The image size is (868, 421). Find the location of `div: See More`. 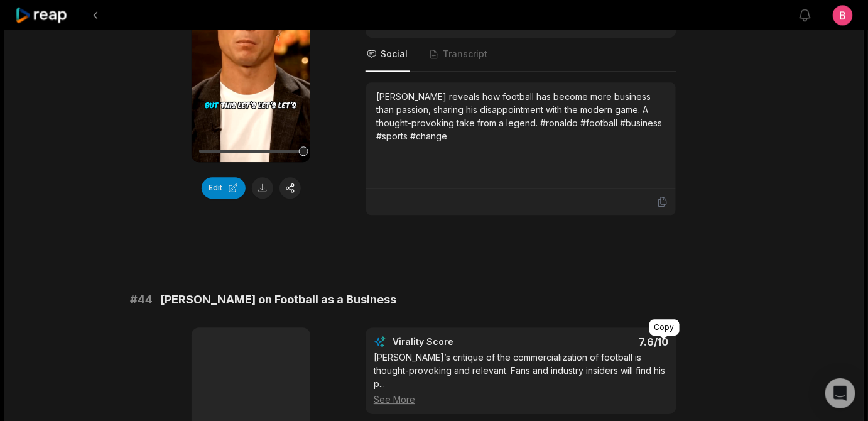

div: See More is located at coordinates (521, 399).